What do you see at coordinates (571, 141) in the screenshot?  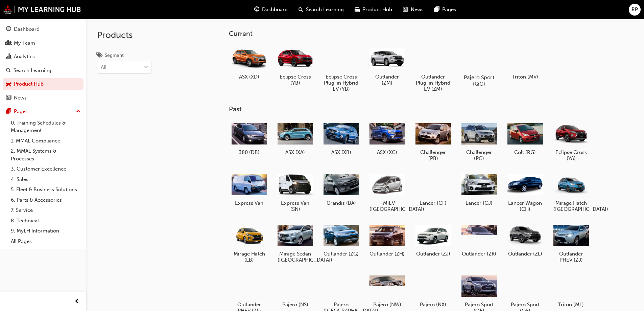 I see `a: Eclipse Cross (YA)` at bounding box center [571, 141].